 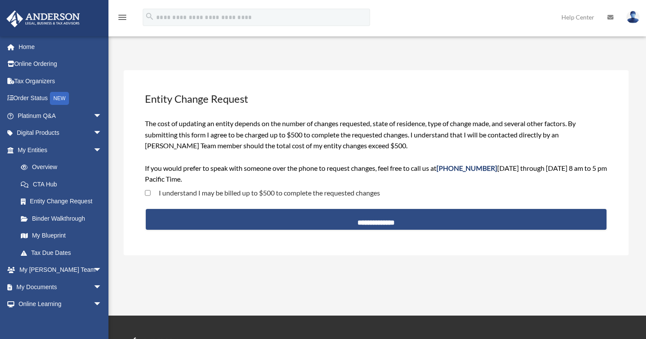 I want to click on a: Binder Walkthrough, so click(x=63, y=219).